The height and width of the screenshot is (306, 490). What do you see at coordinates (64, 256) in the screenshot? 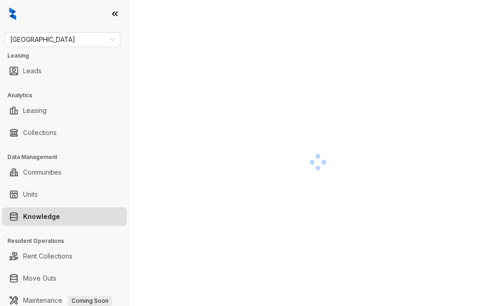
I see `li: Rent Collections` at bounding box center [64, 256].